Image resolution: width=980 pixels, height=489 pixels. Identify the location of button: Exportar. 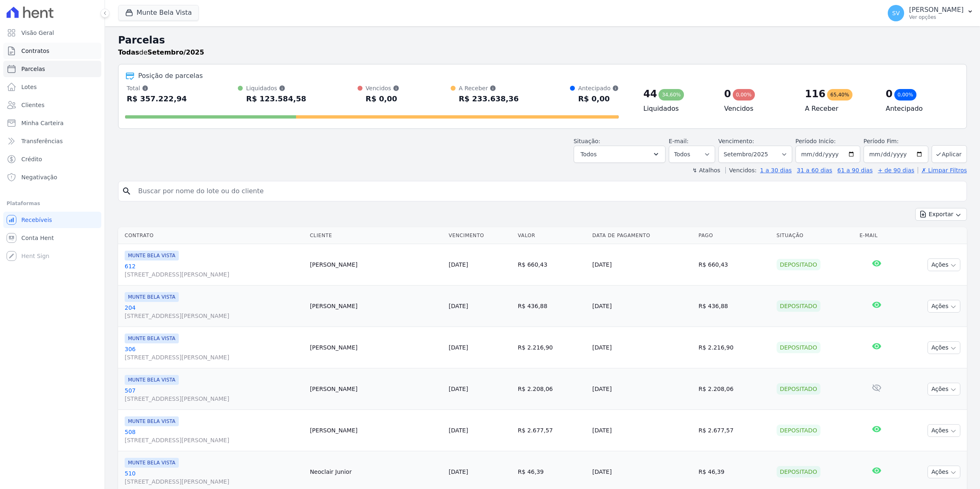
(942, 214).